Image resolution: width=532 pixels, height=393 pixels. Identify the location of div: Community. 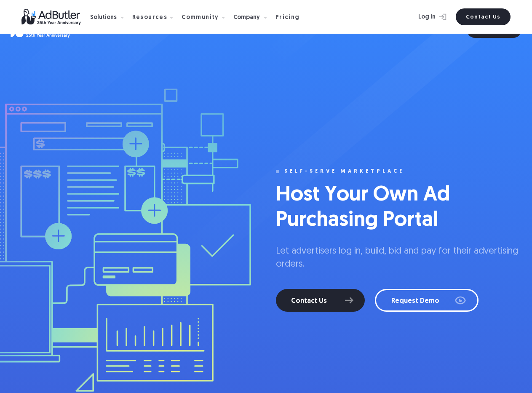
(200, 18).